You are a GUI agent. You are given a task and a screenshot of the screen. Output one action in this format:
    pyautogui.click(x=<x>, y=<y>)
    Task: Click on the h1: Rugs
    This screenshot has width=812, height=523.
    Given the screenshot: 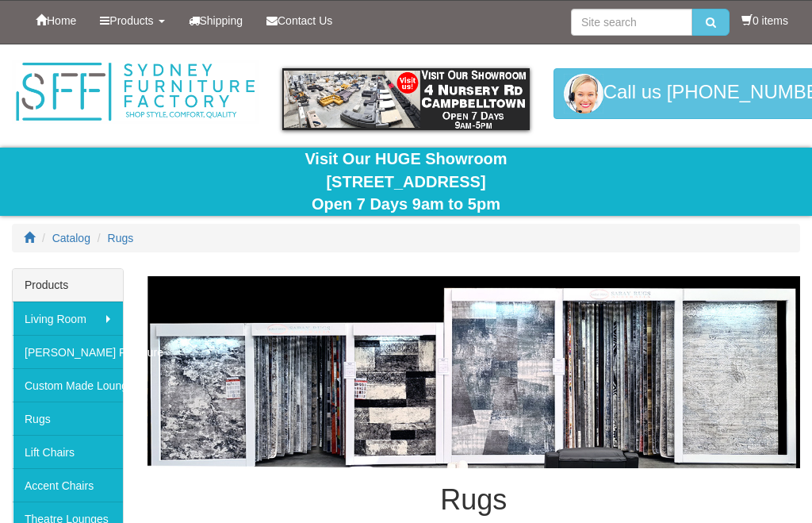 What is the action you would take?
    pyautogui.click(x=474, y=500)
    